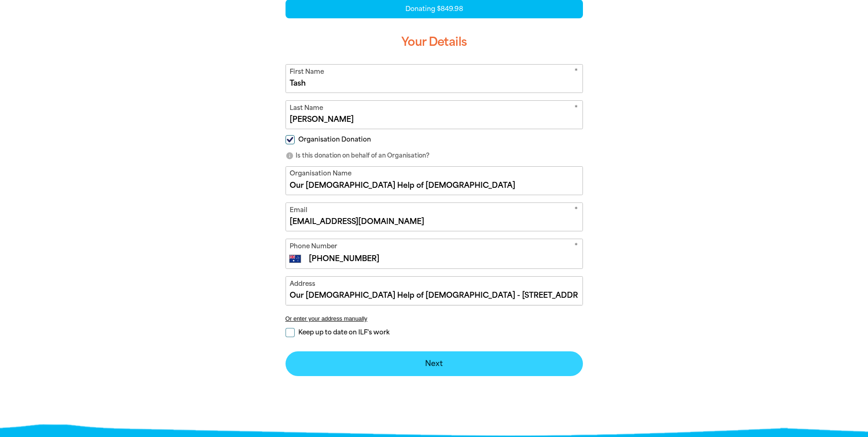 This screenshot has width=868, height=437. What do you see at coordinates (434, 155) in the screenshot?
I see `p: Is this donation on behalf of an Organisation?` at bounding box center [434, 155].